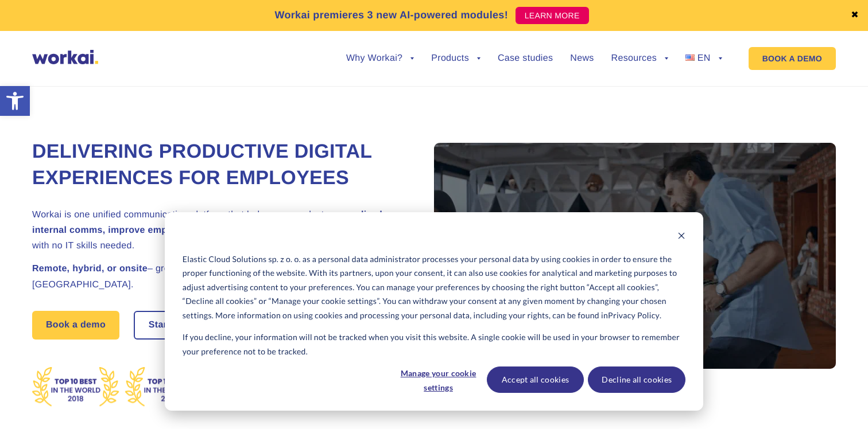 The height and width of the screenshot is (429, 868). Describe the element at coordinates (434, 287) in the screenshot. I see `p: Elastic Cloud Solutions sp. z o. o. as a personal data administrator processes your personal data...` at that location.